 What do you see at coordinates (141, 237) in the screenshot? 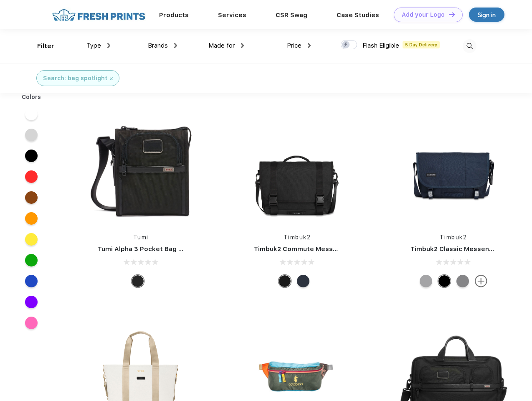
I see `a: Tumi` at bounding box center [141, 237].